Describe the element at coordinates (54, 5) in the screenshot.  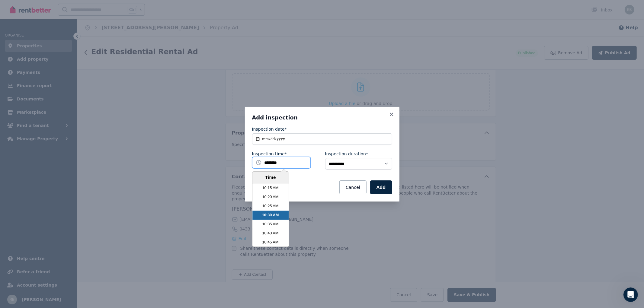
I see `h1: The RentBetter Team` at that location.